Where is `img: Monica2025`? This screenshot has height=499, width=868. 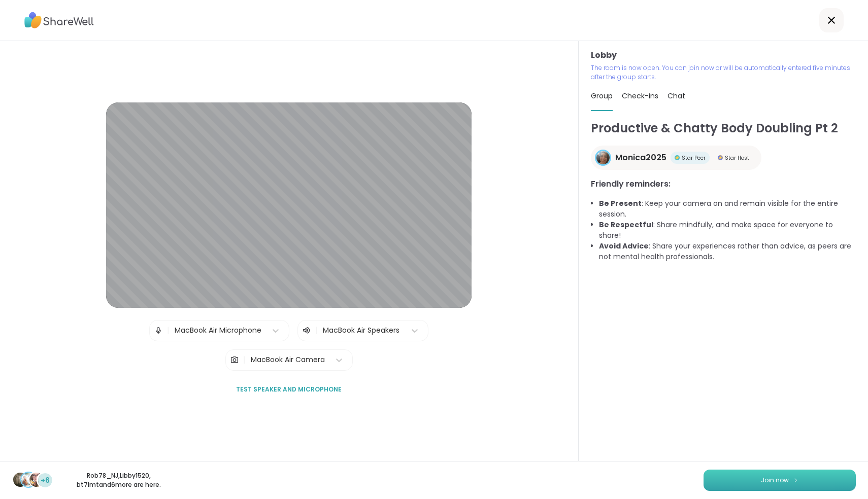 img: Monica2025 is located at coordinates (603, 158).